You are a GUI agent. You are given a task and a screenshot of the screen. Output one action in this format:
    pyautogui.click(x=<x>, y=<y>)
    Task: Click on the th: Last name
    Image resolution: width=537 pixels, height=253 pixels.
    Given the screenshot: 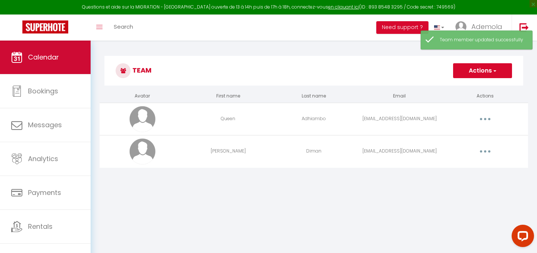 What is the action you would take?
    pyautogui.click(x=314, y=96)
    